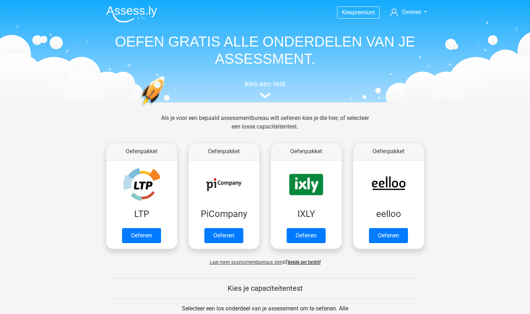 The height and width of the screenshot is (314, 530). What do you see at coordinates (265, 89) in the screenshot?
I see `a: kies een test` at bounding box center [265, 89].